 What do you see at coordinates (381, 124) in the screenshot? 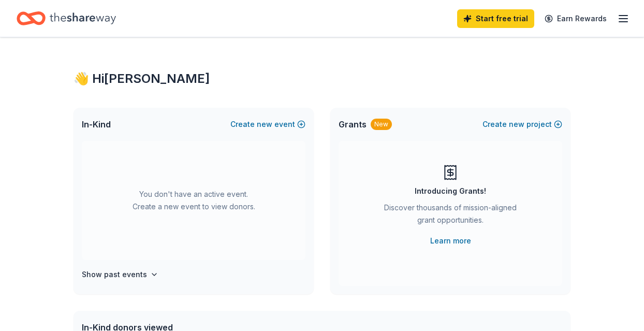
I see `div: New` at bounding box center [381, 124].